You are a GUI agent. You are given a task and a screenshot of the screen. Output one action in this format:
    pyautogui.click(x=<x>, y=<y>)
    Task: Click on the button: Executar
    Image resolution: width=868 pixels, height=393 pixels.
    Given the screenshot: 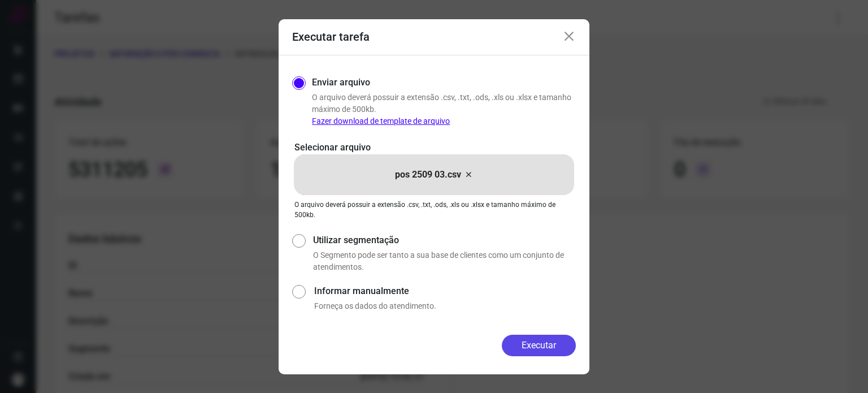 What is the action you would take?
    pyautogui.click(x=539, y=345)
    